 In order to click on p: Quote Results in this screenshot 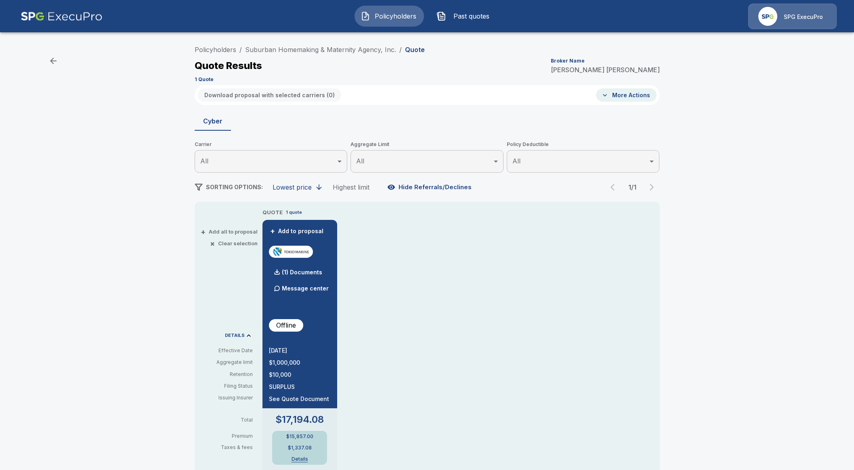, I will do `click(228, 66)`.